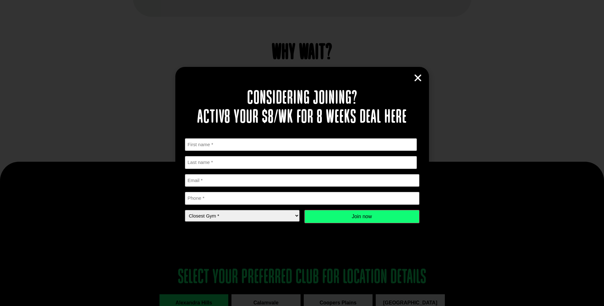  I want to click on input: Email *, so click(302, 180).